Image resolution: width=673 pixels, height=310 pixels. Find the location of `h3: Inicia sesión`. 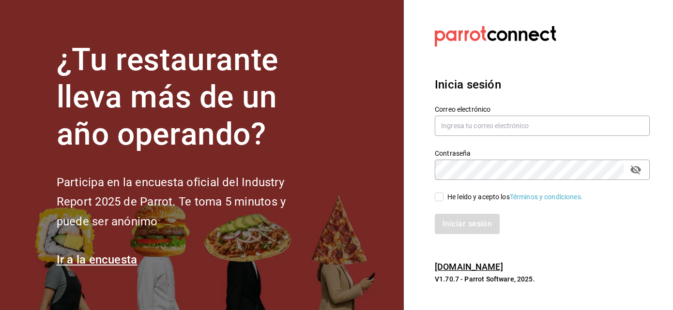

h3: Inicia sesión is located at coordinates (542, 85).